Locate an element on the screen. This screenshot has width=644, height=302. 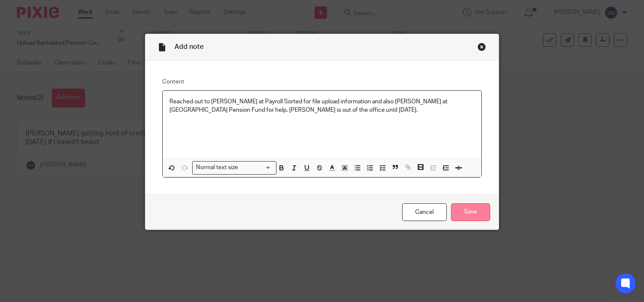
span: Add note is located at coordinates (188, 47).